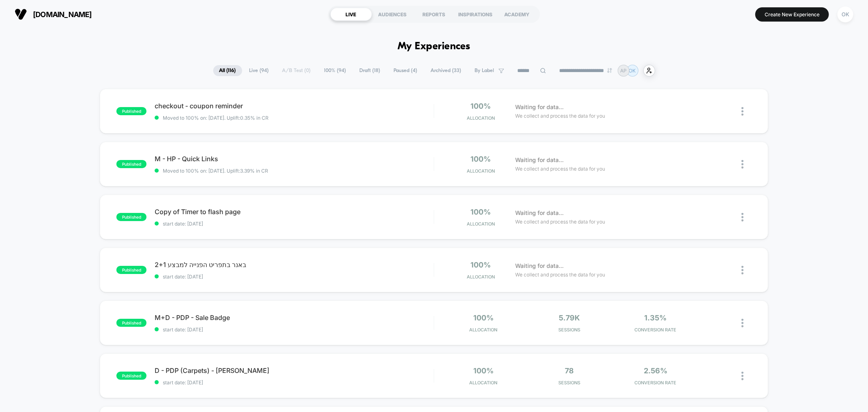  Describe the element at coordinates (294, 106) in the screenshot. I see `span: checkout - coupon reminder` at that location.